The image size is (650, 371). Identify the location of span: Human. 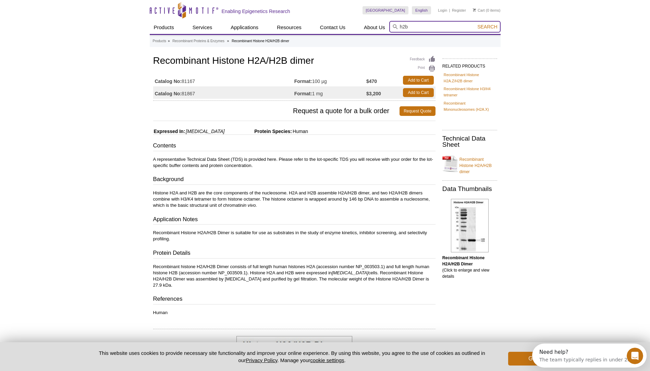
(300, 131).